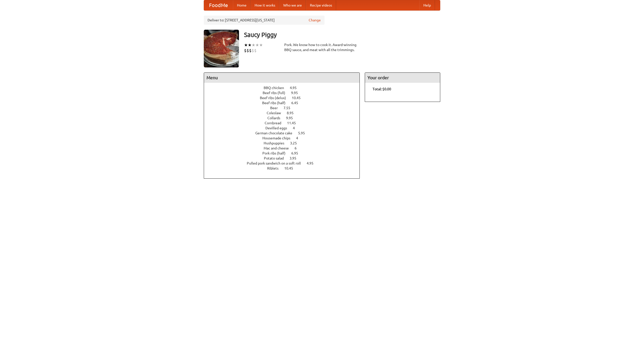 The width and height of the screenshot is (644, 356). I want to click on span: Devilled eggs, so click(279, 128).